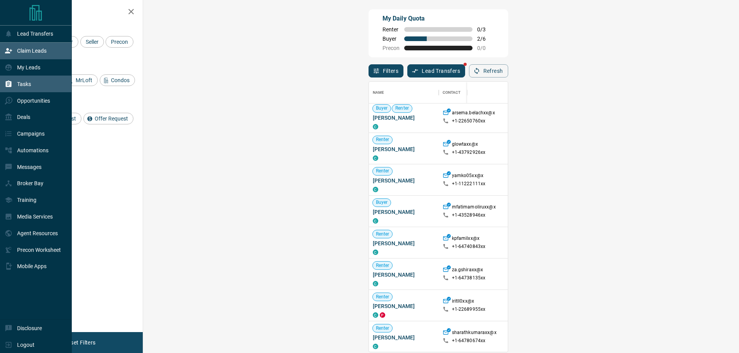 This screenshot has width=739, height=353. I want to click on p: za.gshiraxx@x, so click(468, 271).